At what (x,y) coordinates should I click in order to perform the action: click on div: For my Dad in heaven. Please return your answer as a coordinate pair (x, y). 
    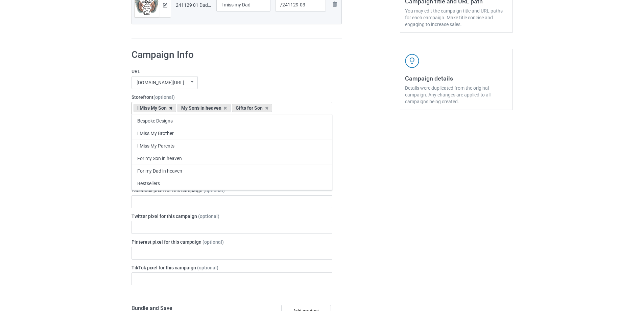
    Looking at the image, I should click on (232, 171).